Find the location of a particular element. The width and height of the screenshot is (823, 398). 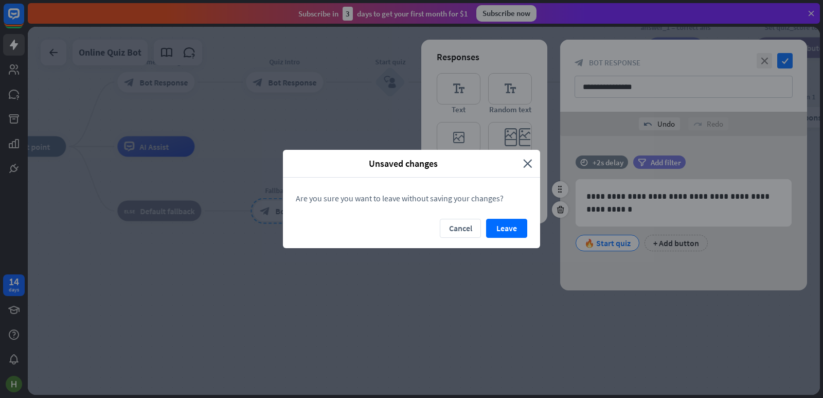

button: Cancel is located at coordinates (461, 228).